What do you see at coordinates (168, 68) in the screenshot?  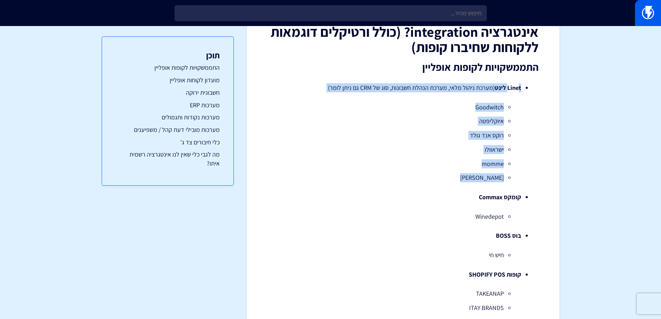 I see `a: התממשקויות לקופות אופליין` at bounding box center [168, 68].